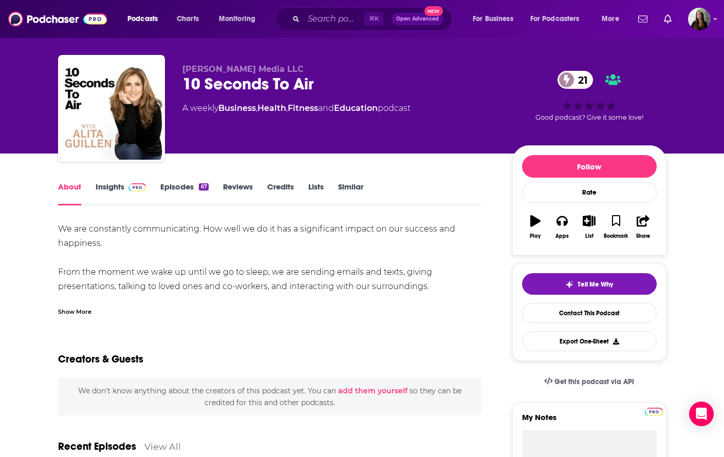  Describe the element at coordinates (589, 421) in the screenshot. I see `label: My Notes` at that location.